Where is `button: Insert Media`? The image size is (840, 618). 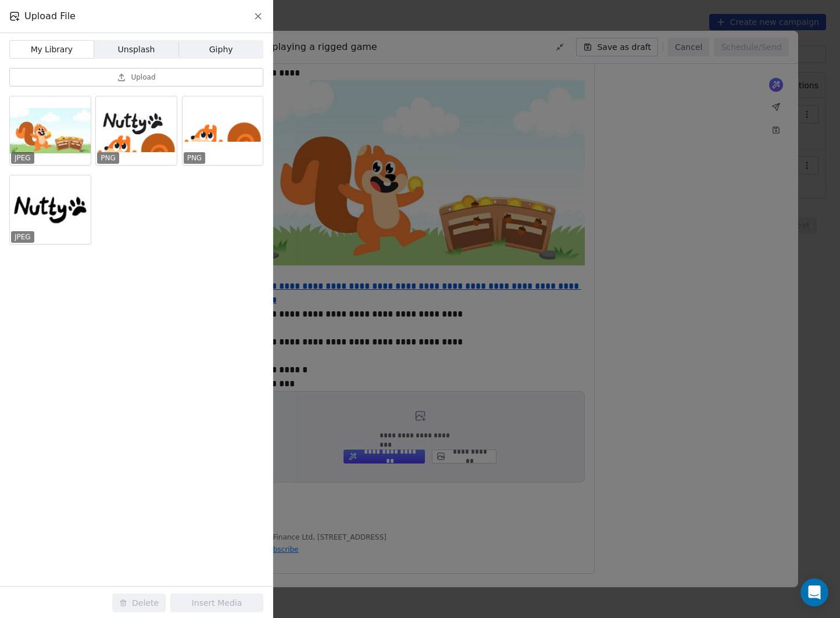 button: Insert Media is located at coordinates (216, 603).